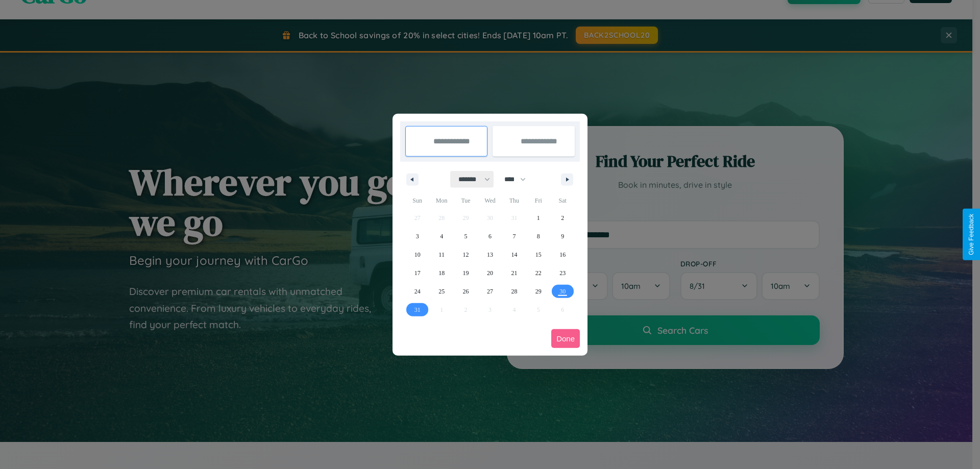 Image resolution: width=980 pixels, height=469 pixels. I want to click on span: 28, so click(514, 292).